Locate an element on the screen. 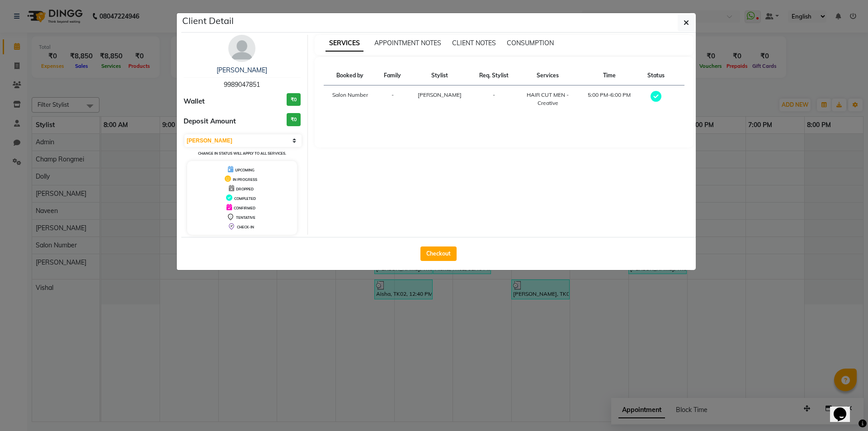 The image size is (868, 431). small: Change in status will apply to all services. is located at coordinates (242, 153).